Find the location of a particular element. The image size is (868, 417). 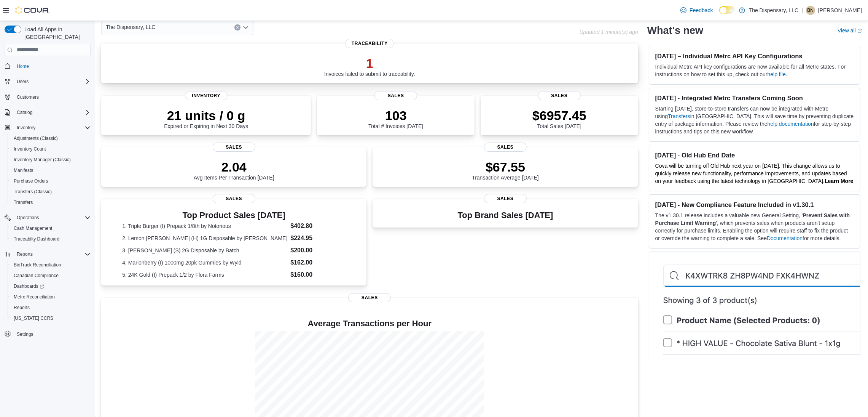

a: Feedback is located at coordinates (696, 11).